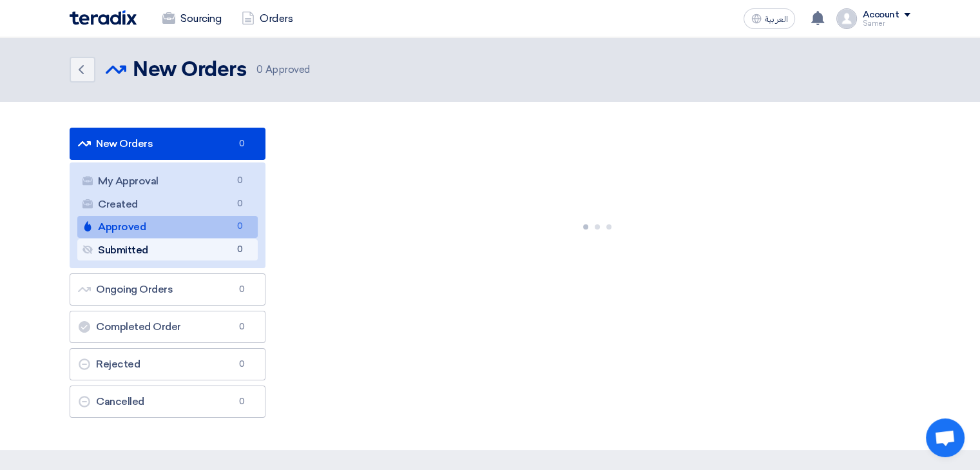 The image size is (980, 470). What do you see at coordinates (168, 227) in the screenshot?
I see `a: Approved` at bounding box center [168, 227].